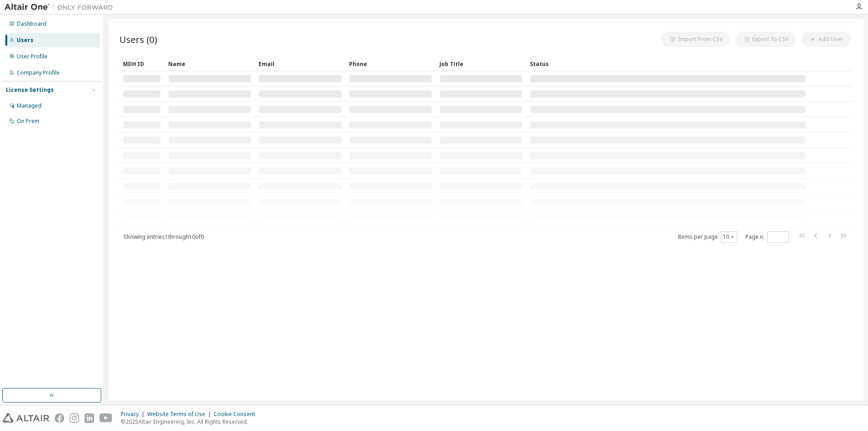 This screenshot has height=431, width=868. What do you see at coordinates (181, 415) in the screenshot?
I see `div: Website Terms of Use` at bounding box center [181, 415].